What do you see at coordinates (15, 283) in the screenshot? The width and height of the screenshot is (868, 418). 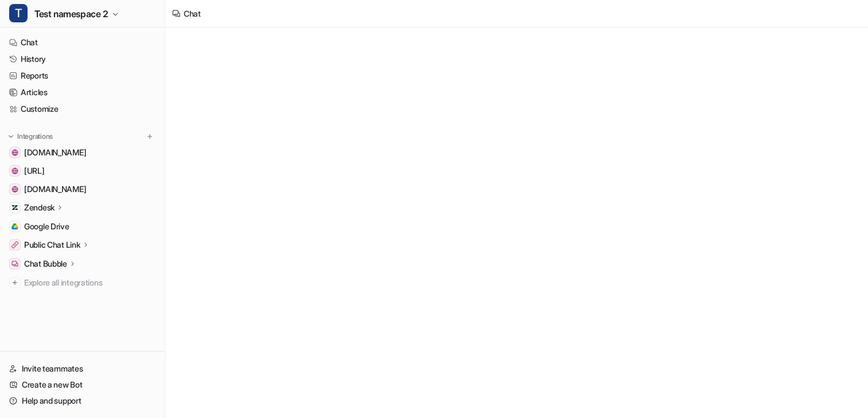 I see `img: explore all integrations` at bounding box center [15, 283].